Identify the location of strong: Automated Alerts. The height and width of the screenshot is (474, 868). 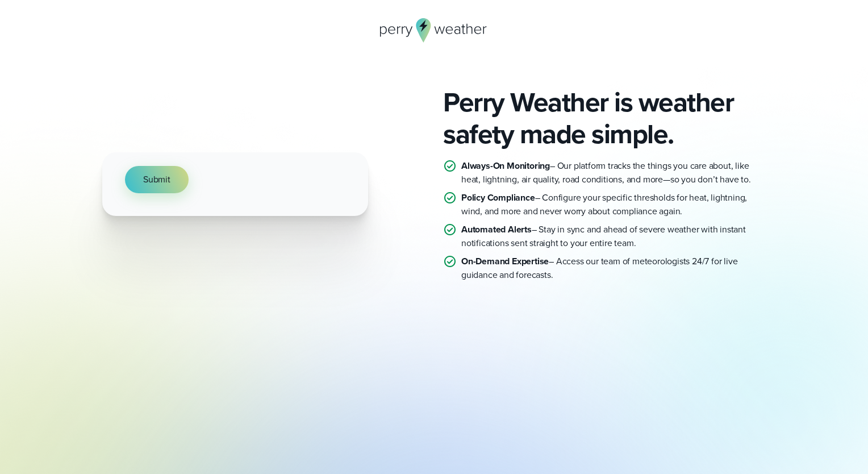
(496, 229).